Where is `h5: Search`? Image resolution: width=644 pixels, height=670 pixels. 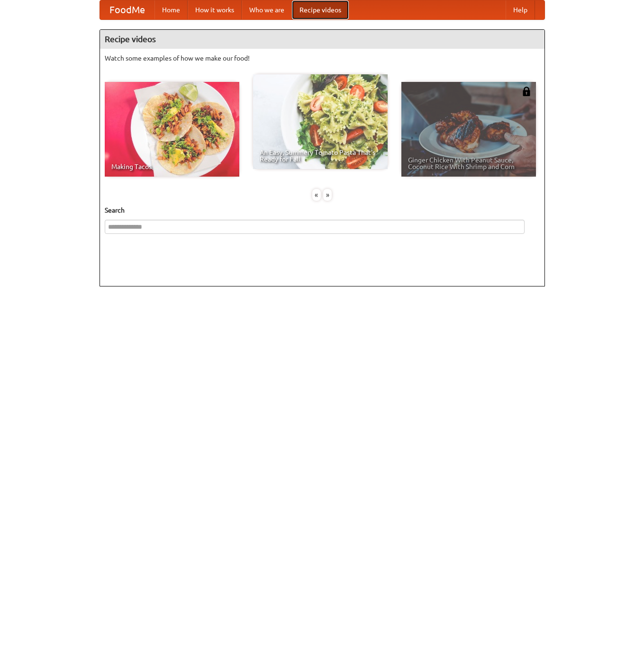
h5: Search is located at coordinates (322, 210).